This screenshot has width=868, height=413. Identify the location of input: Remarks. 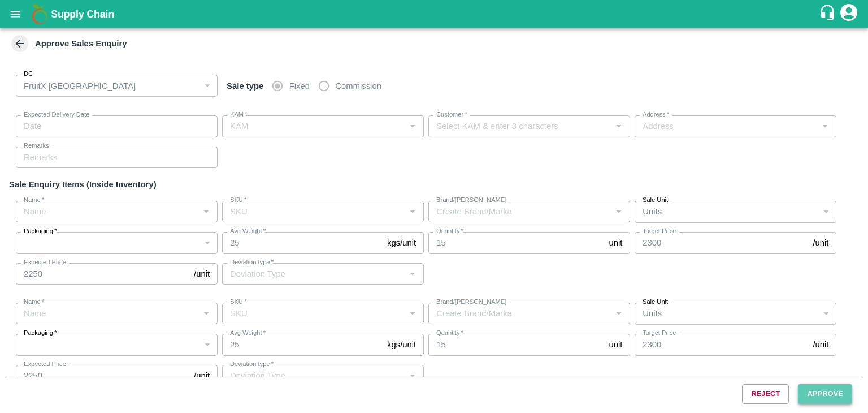
(117, 157).